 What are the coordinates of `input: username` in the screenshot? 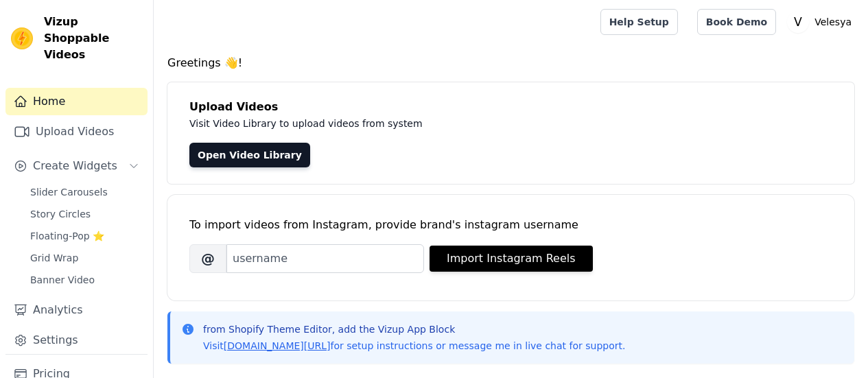 It's located at (325, 258).